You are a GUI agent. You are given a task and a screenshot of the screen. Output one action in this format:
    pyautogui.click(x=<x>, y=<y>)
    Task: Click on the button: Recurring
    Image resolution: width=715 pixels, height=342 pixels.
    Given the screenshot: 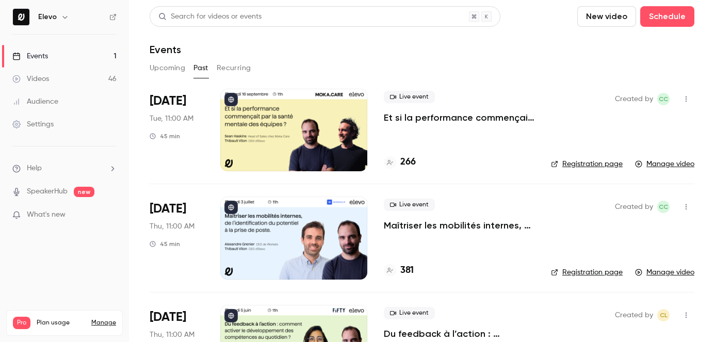 What is the action you would take?
    pyautogui.click(x=234, y=68)
    